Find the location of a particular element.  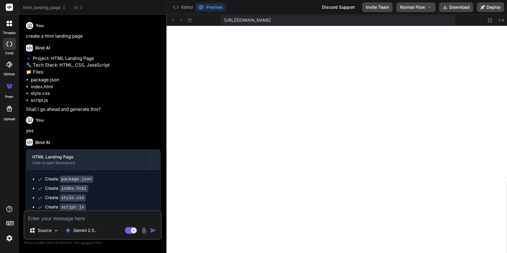

label: threads is located at coordinates (9, 33).